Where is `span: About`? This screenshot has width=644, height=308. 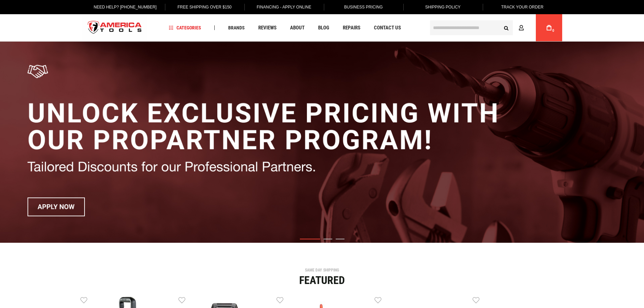
span: About is located at coordinates (297, 28).